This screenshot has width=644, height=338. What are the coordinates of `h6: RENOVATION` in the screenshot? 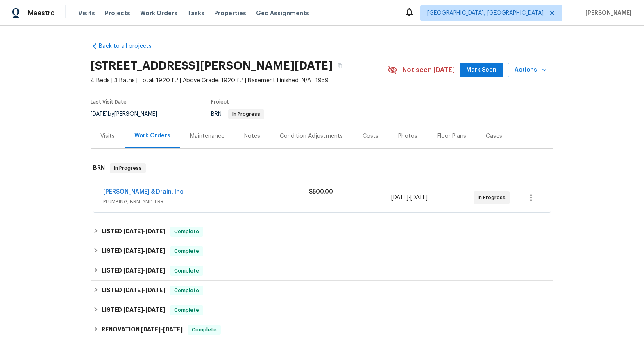 It's located at (142, 329).